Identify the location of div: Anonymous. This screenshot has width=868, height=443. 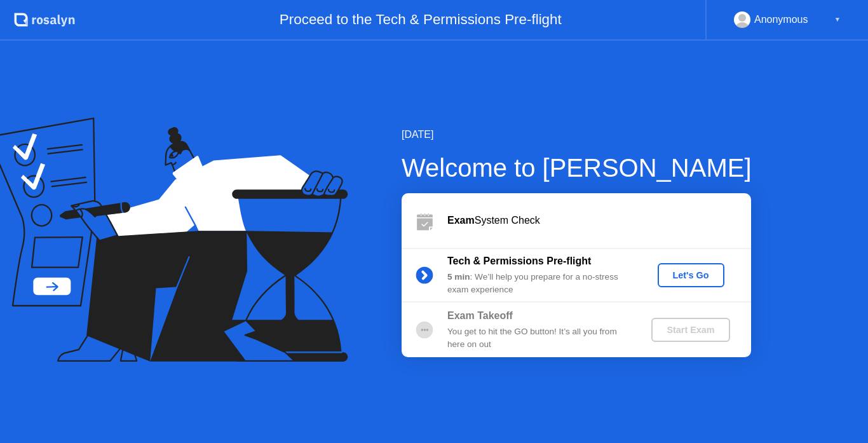
(781, 20).